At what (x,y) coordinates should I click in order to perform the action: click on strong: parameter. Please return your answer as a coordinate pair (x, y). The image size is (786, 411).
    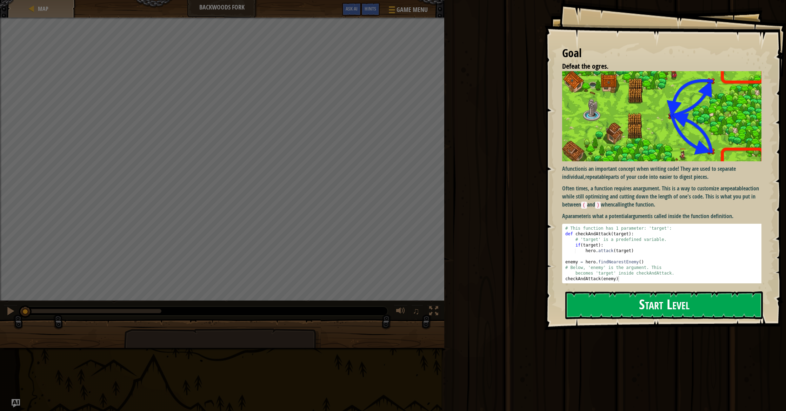
    Looking at the image, I should click on (576, 216).